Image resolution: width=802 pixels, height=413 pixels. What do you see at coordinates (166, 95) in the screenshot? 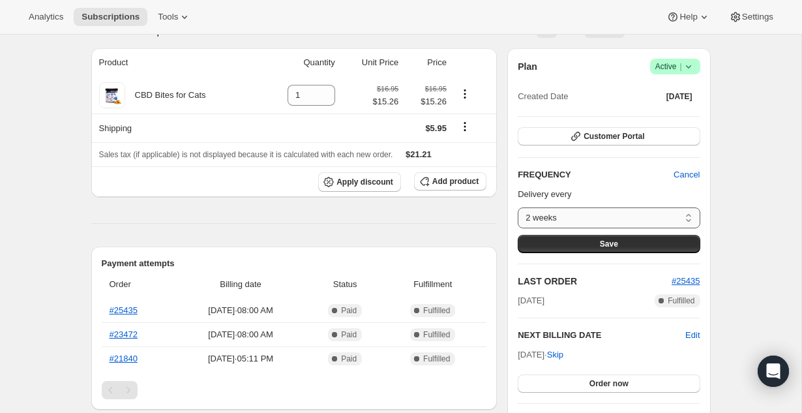
I see `div: CBD Bites for Cats` at bounding box center [166, 95].